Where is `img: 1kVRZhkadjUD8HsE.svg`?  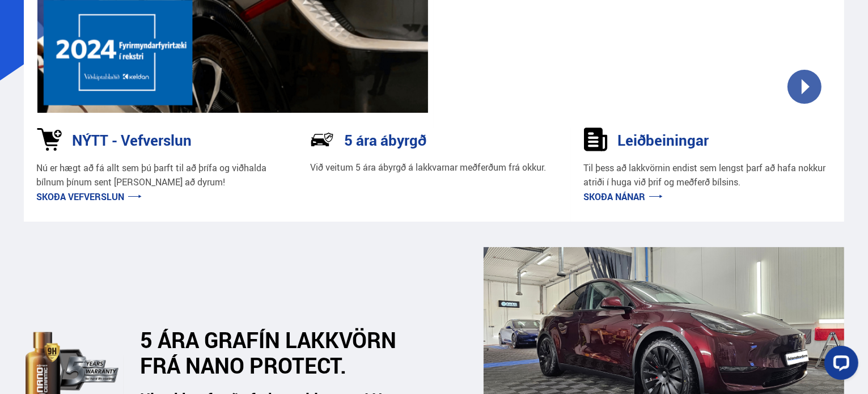 img: 1kVRZhkadjUD8HsE.svg is located at coordinates (50, 139).